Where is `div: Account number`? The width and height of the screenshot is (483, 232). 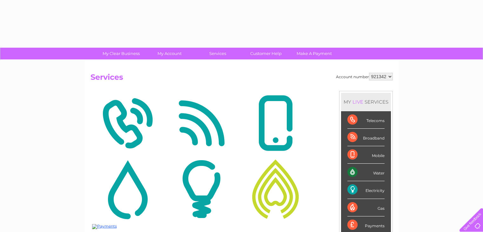
div: Account number is located at coordinates (364, 77).